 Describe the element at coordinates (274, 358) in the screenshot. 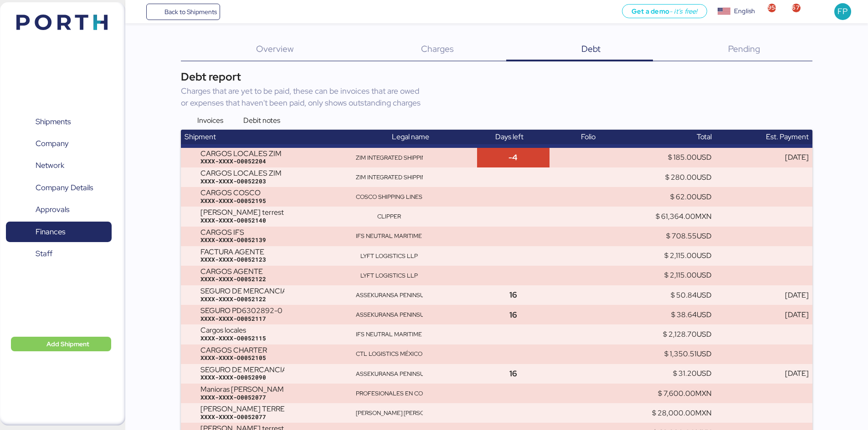

I see `div: XXXX-XXXX-O0052105` at that location.